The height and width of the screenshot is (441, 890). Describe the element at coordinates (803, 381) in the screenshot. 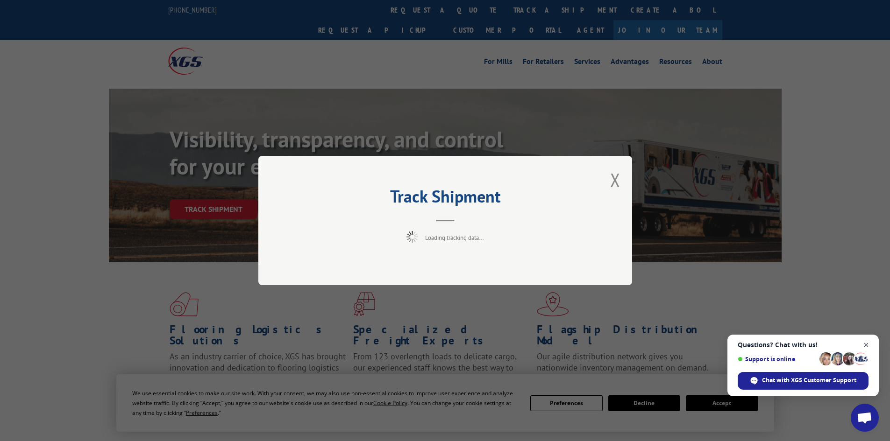

I see `div: Chat with XGS Customer Support` at that location.